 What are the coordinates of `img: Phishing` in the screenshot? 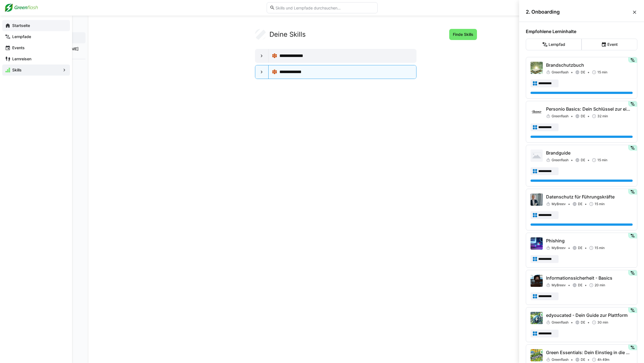 It's located at (537, 244).